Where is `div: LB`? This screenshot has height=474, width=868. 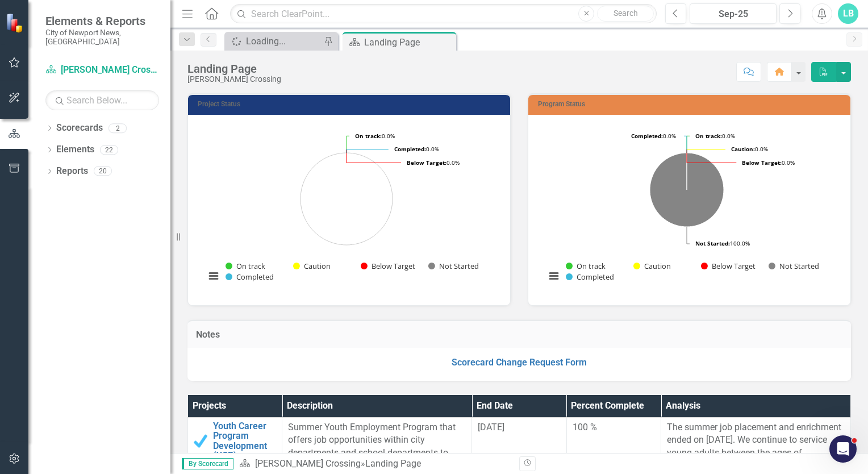
div: LB is located at coordinates (848, 13).